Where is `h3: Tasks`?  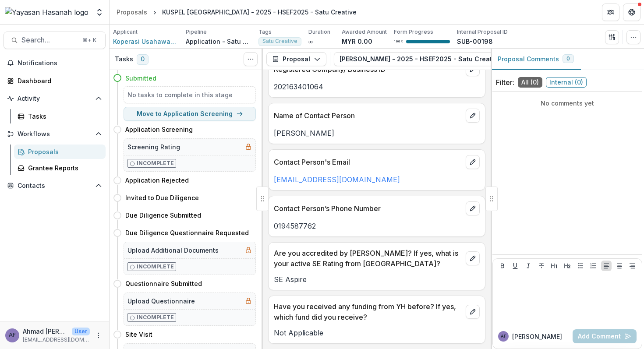 h3: Tasks is located at coordinates (124, 59).